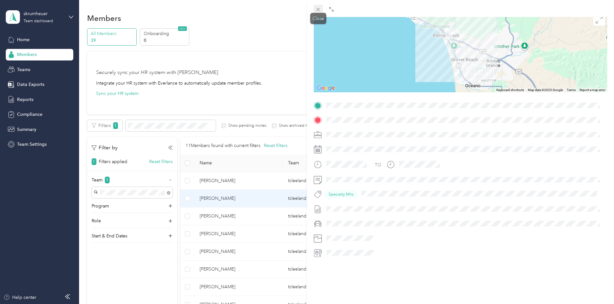  What do you see at coordinates (326, 88) in the screenshot?
I see `a: Open this area in Google Maps (opens a new window)` at bounding box center [326, 88].